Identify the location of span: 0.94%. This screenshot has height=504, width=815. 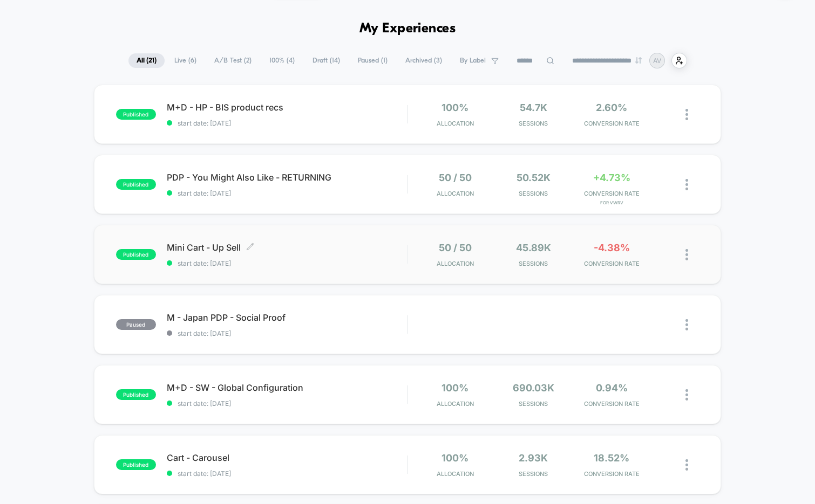
(611, 388).